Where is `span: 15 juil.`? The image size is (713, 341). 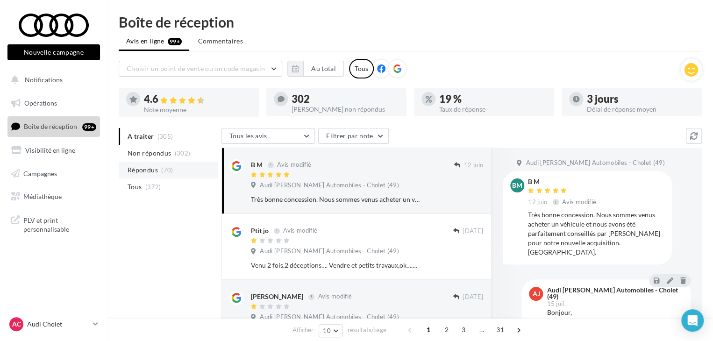
span: 15 juil. is located at coordinates (556, 304).